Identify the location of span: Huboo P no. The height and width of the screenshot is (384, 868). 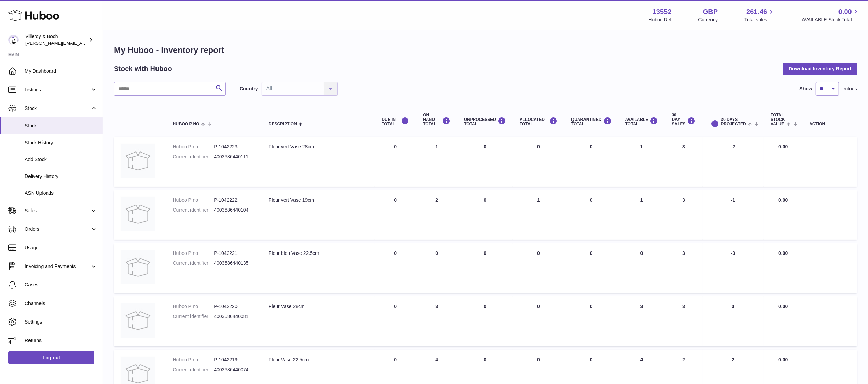
(186, 124).